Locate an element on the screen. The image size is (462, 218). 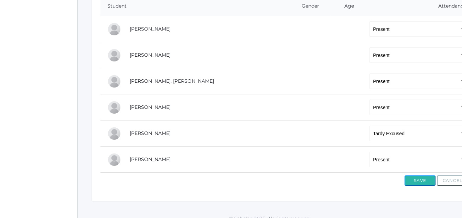
div: Vonn Diedrich is located at coordinates (114, 29).